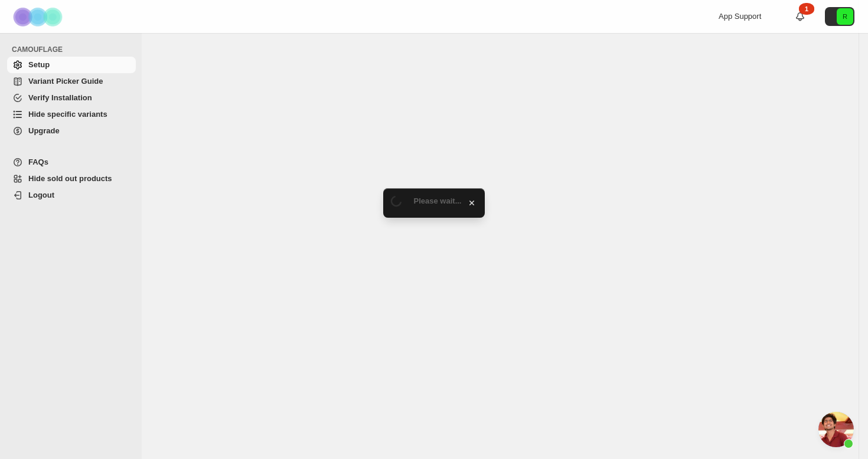 Image resolution: width=868 pixels, height=459 pixels. What do you see at coordinates (72, 178) in the screenshot?
I see `a: Hide sold out products` at bounding box center [72, 178].